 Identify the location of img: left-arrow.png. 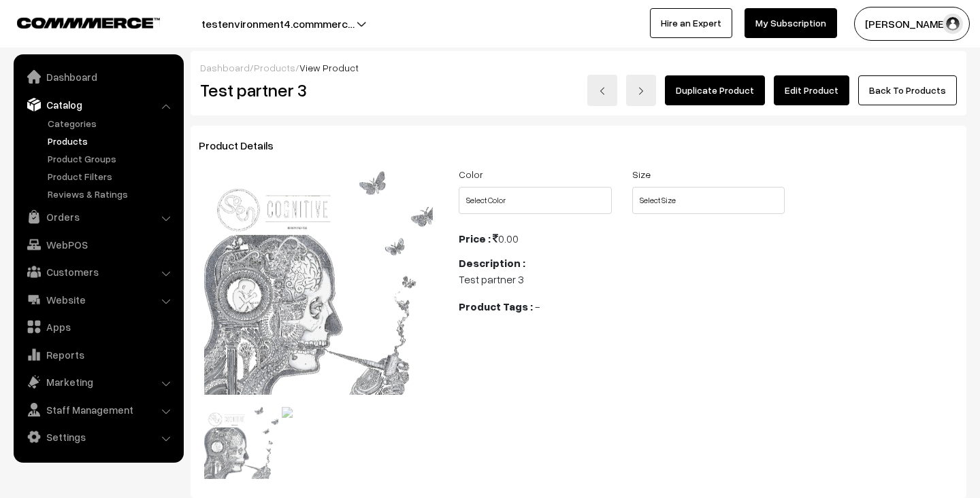
(602, 91).